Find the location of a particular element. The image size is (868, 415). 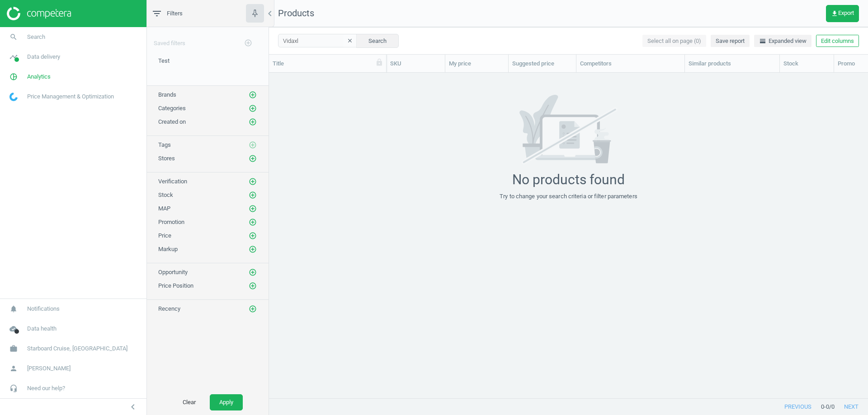

button: chevron_left is located at coordinates (133, 407).